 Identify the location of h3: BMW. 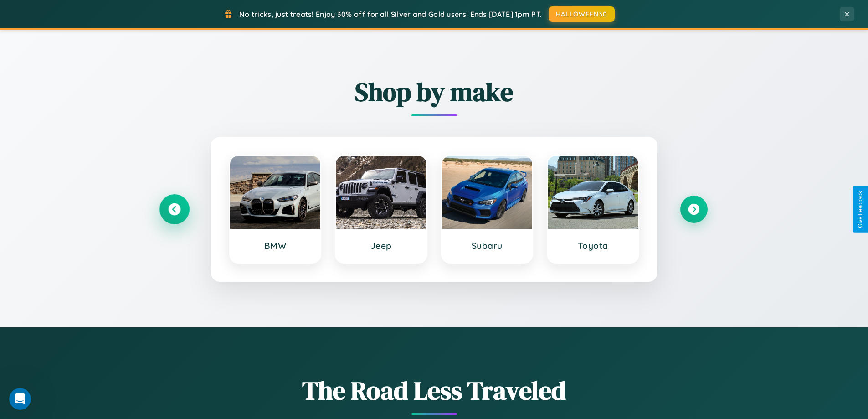
(275, 246).